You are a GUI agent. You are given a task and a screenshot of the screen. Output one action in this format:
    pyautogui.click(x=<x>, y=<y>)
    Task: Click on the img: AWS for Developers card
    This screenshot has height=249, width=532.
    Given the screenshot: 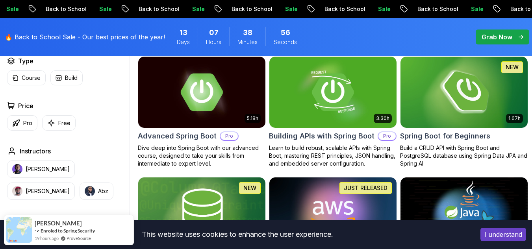 What is the action you would take?
    pyautogui.click(x=333, y=213)
    